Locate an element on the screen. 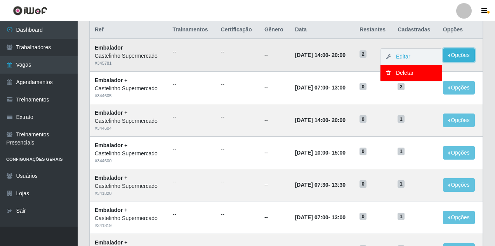 This screenshot has width=495, height=246. th: Ref is located at coordinates (129, 30).